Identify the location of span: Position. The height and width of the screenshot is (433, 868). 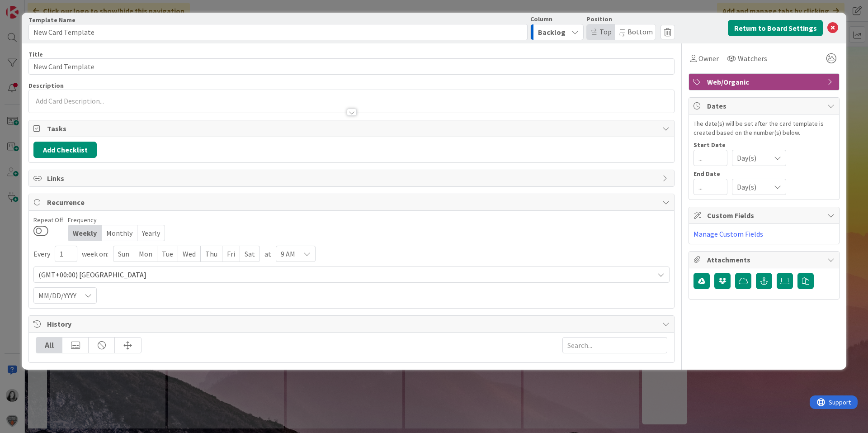
(599, 19).